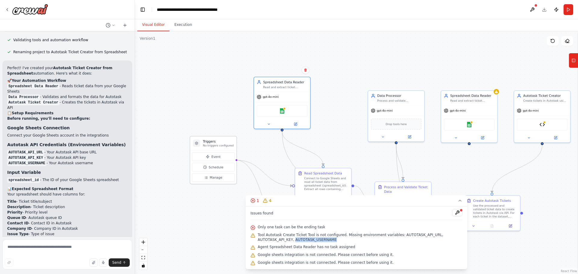 The height and width of the screenshot is (274, 578). Describe the element at coordinates (406, 189) in the screenshot. I see `div: Process and Validate Ticket Data` at that location.